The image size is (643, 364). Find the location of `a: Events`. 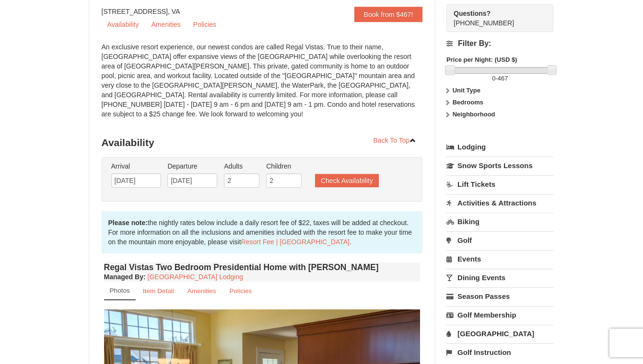

a: Events is located at coordinates (500, 259).